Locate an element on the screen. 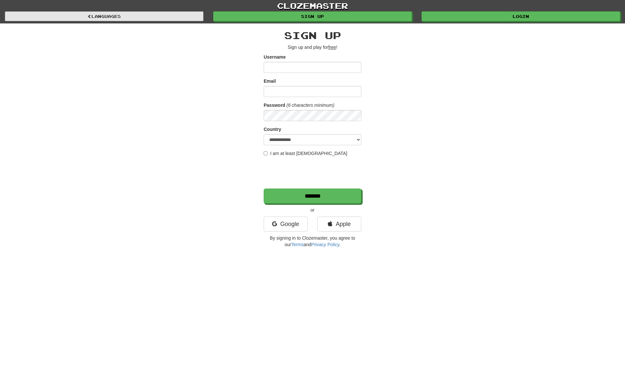  a: Privacy Policy is located at coordinates (325, 245).